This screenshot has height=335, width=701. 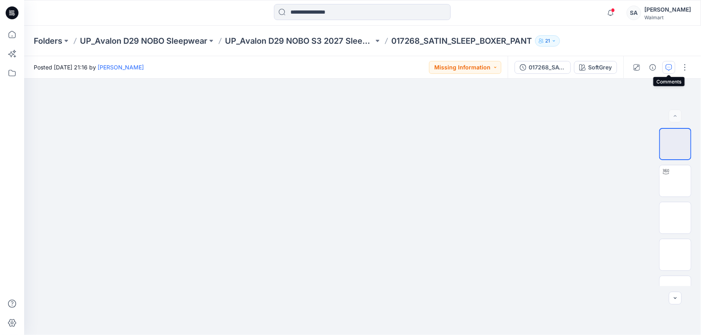 I want to click on p: 017268_SATIN_SLEEP_BOXER_PANT, so click(x=461, y=41).